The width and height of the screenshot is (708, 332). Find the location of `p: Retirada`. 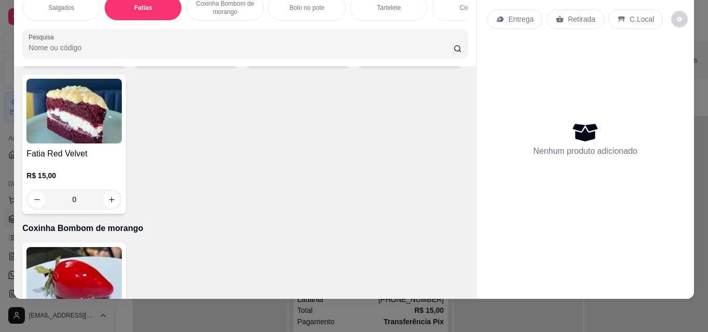

p: Retirada is located at coordinates (582, 19).